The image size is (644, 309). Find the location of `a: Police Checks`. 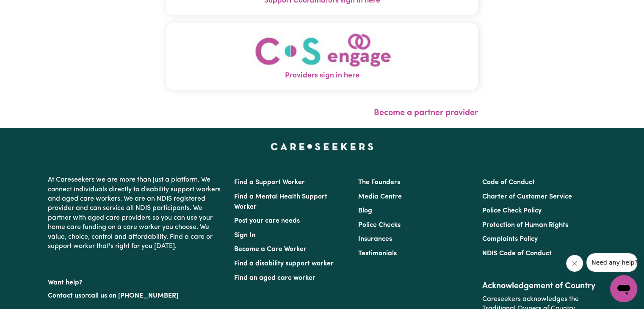

a: Police Checks is located at coordinates (380, 225).